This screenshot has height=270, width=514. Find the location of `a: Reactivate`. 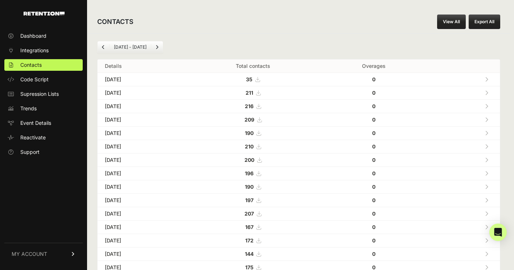

a: Reactivate is located at coordinates (43, 137).